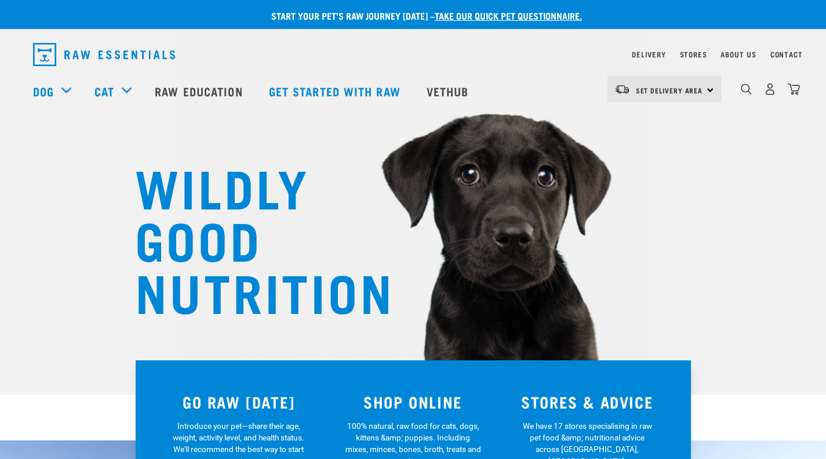  I want to click on a: Stores, so click(694, 54).